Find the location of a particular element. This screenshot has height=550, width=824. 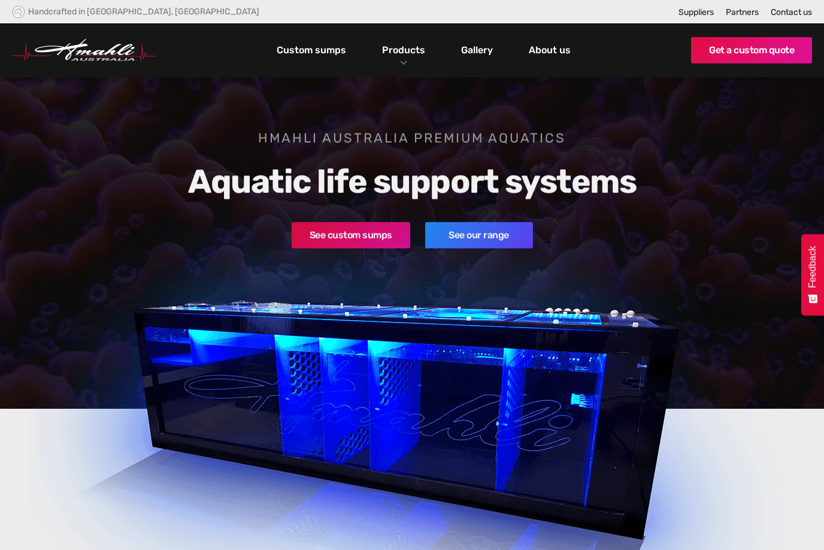

img: Hmahli Australia Logo is located at coordinates (84, 50).